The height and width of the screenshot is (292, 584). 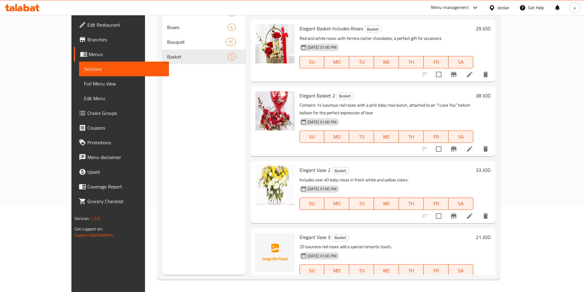 What do you see at coordinates (124, 69) in the screenshot?
I see `a: Sections` at bounding box center [124, 69].